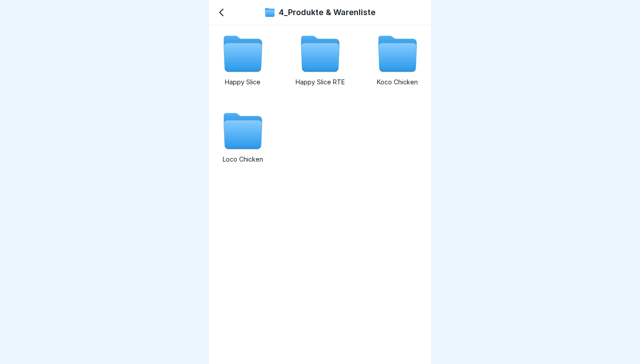 This screenshot has width=640, height=364. I want to click on p: 4_Produkte & Warenliste, so click(327, 12).